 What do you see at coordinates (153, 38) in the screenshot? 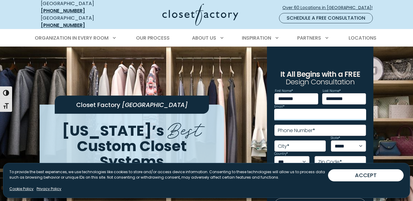
I see `span: Our Process` at bounding box center [153, 38].